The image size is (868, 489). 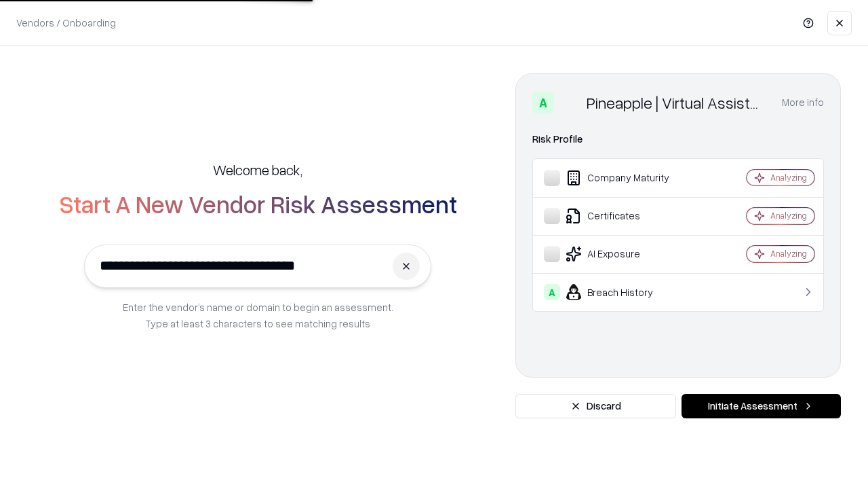 What do you see at coordinates (678, 139) in the screenshot?
I see `div: Risk Profile` at bounding box center [678, 139].